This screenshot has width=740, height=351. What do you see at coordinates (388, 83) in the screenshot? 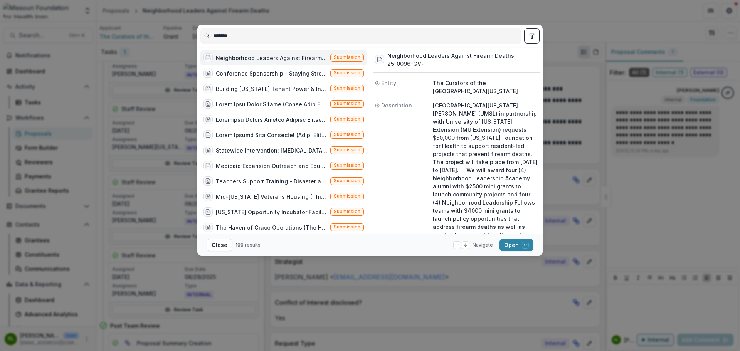
I see `span: Entity` at bounding box center [388, 83].